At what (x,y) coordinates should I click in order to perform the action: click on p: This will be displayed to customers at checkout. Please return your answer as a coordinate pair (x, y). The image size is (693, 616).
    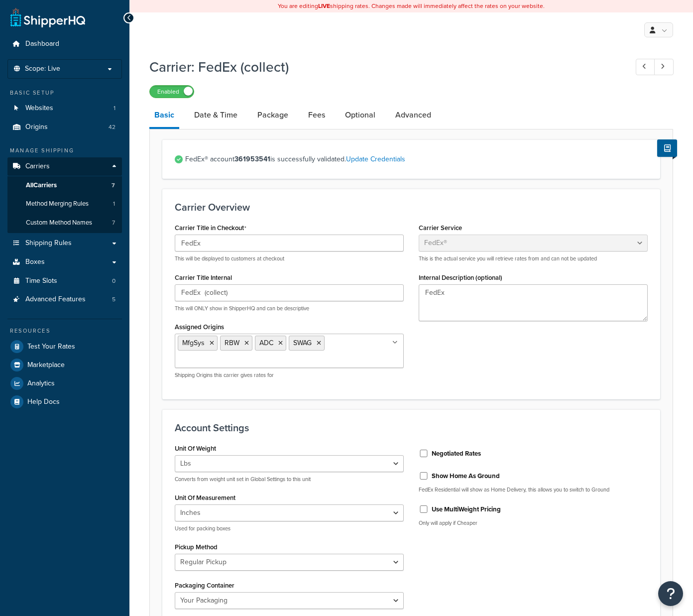
    Looking at the image, I should click on (289, 258).